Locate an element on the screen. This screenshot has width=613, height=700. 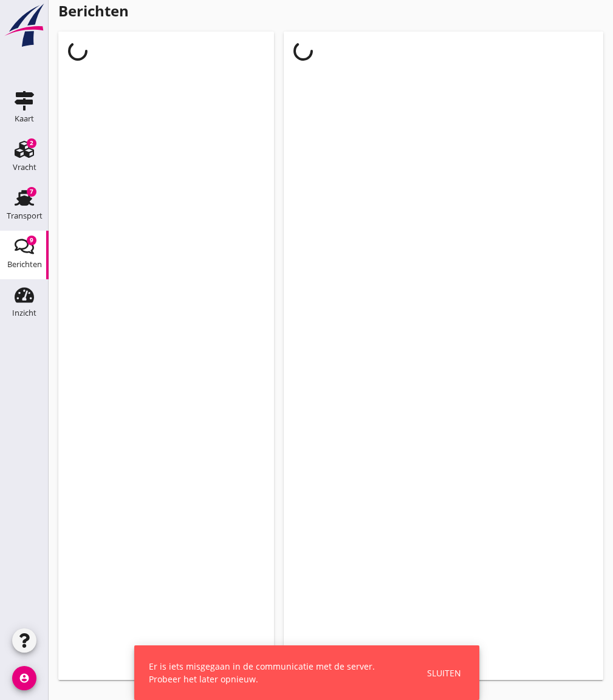
button: Sluiten is located at coordinates (444, 673).